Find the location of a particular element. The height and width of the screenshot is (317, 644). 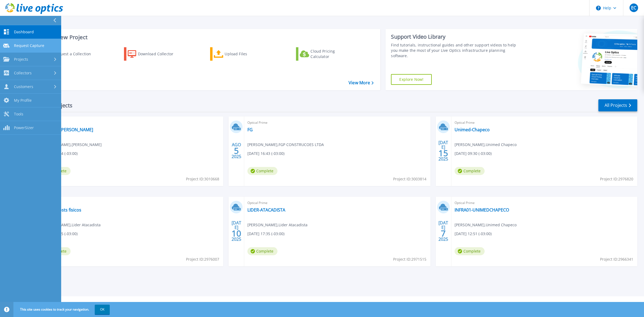

h3: Start a New Project is located at coordinates (206, 37).